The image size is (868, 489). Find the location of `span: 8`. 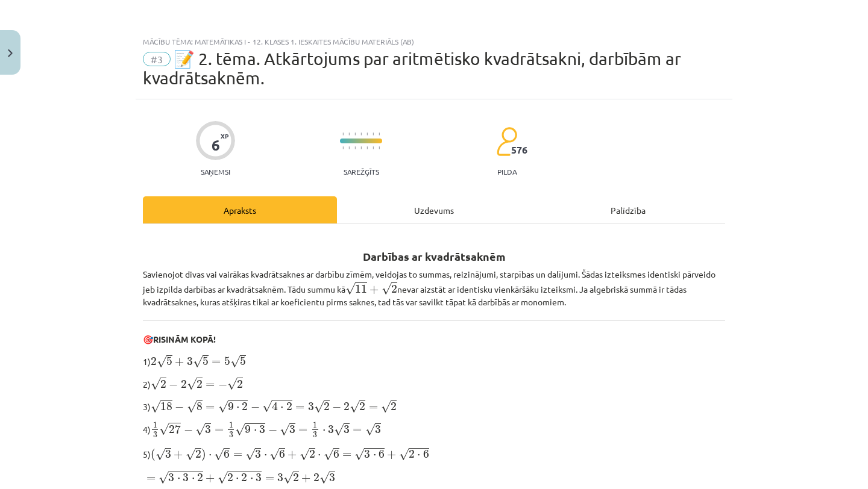

span: 8 is located at coordinates (199, 406).